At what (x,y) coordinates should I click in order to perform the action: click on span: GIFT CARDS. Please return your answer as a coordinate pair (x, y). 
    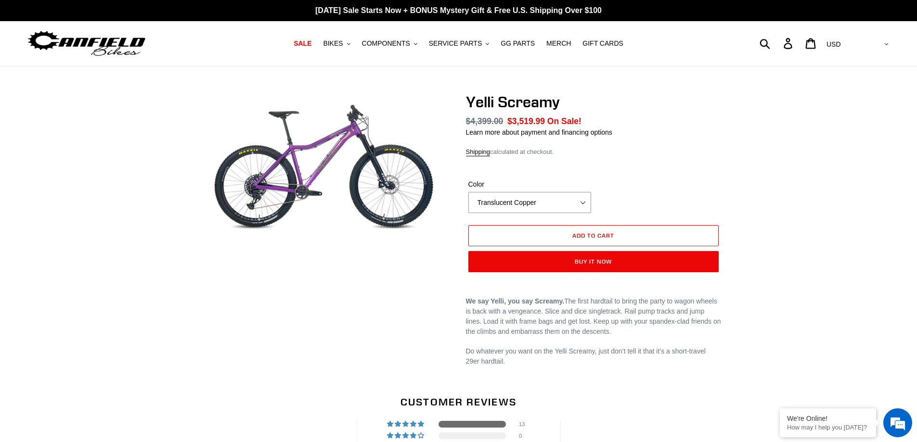
    Looking at the image, I should click on (603, 43).